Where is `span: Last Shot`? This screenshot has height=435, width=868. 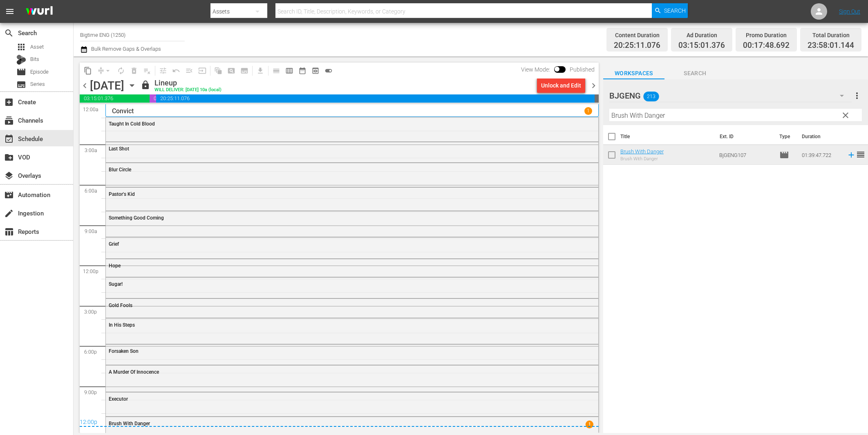
span: Last Shot is located at coordinates (118, 149).